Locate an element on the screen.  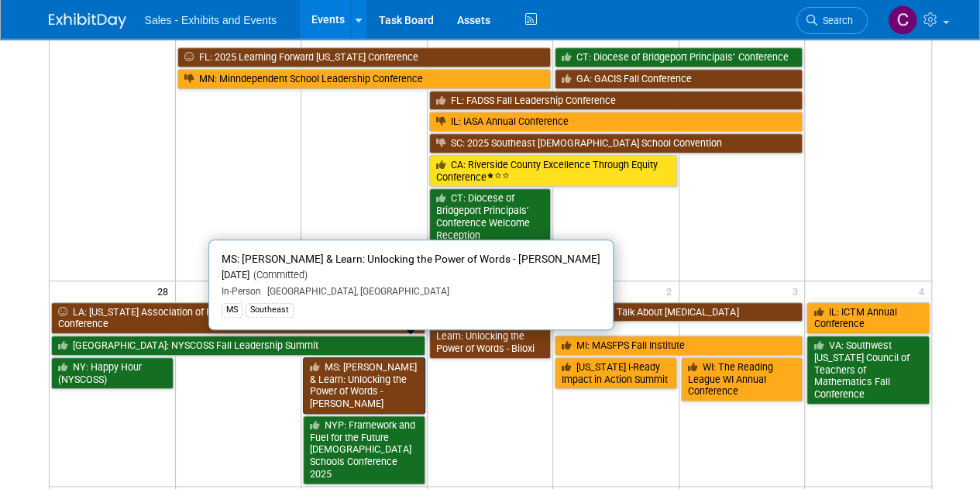
a: CT: Diocese of Bridgeport Principals’ Conference is located at coordinates (679, 57).